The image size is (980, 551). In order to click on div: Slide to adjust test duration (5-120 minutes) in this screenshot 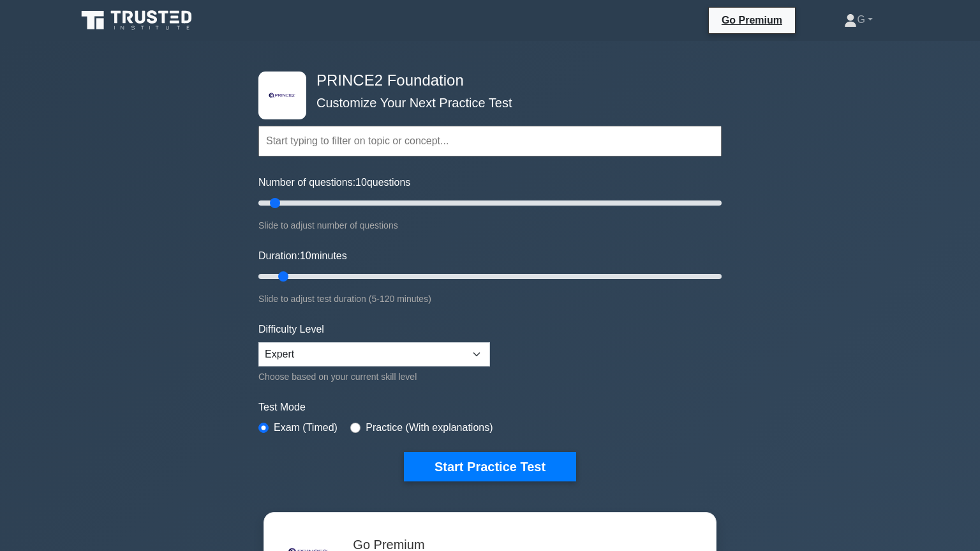, I will do `click(490, 299)`.